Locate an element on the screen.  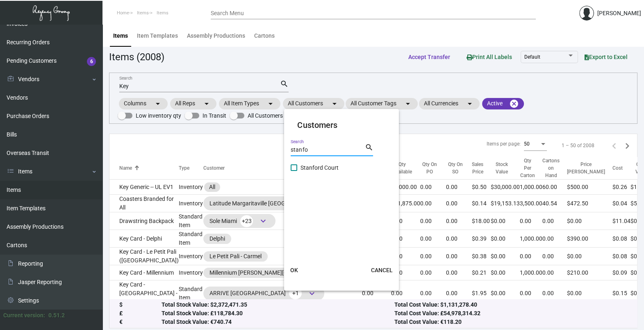
button: OK is located at coordinates (294, 270).